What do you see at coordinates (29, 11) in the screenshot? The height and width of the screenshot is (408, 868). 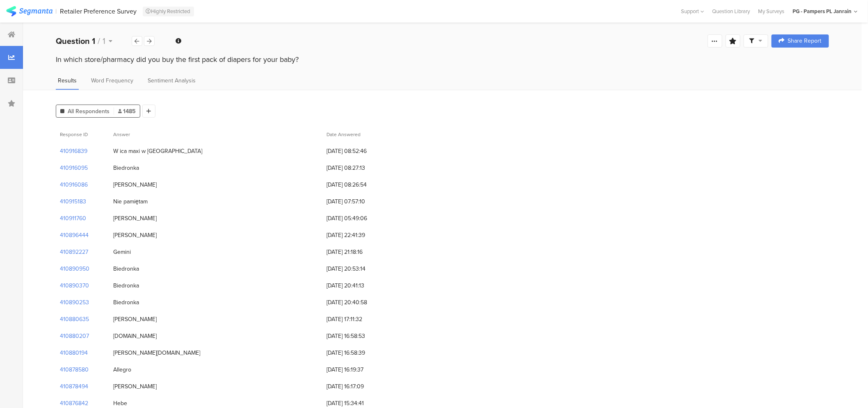 I see `img: segmanta logo` at bounding box center [29, 11].